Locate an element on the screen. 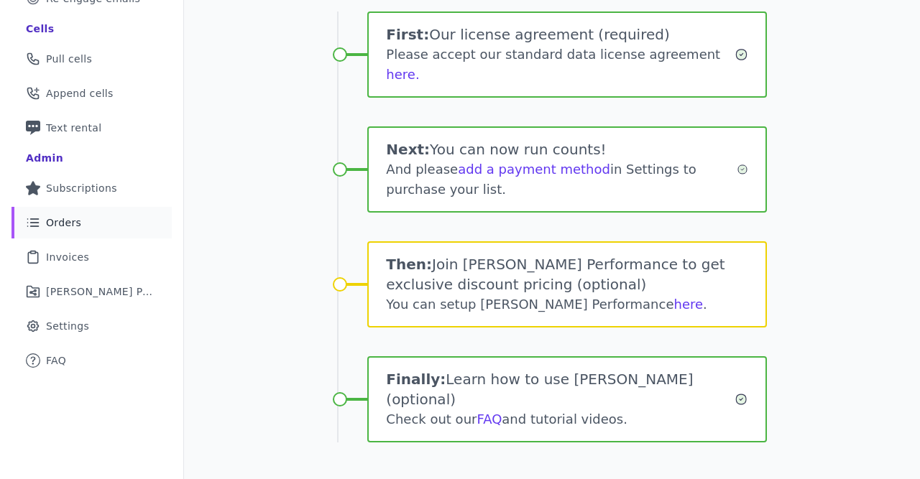 The height and width of the screenshot is (479, 920). div: And please in Settings to purchase your list. is located at coordinates (560, 180).